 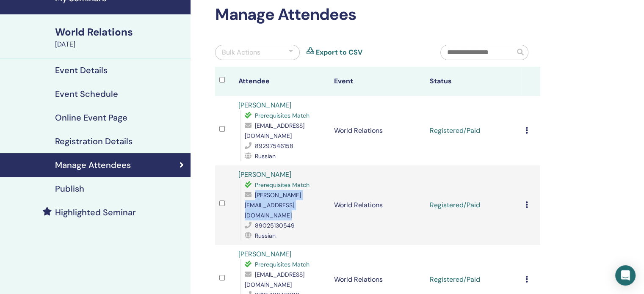 What do you see at coordinates (93, 141) in the screenshot?
I see `h4: Registration Details` at bounding box center [93, 141].